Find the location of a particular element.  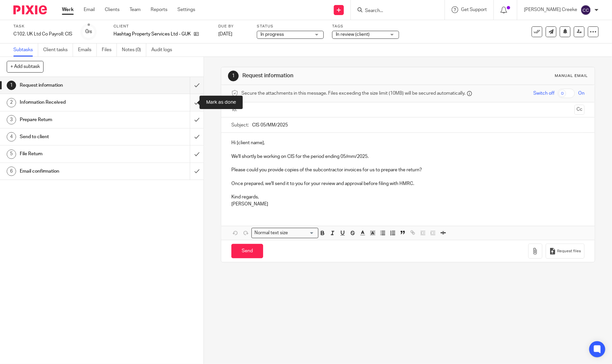

label: Task is located at coordinates (43, 26).